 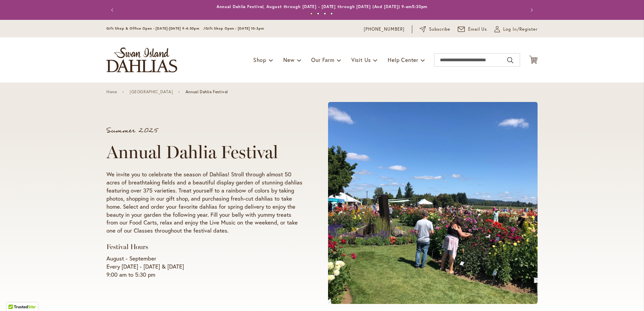 I want to click on span: Visit Us, so click(x=361, y=59).